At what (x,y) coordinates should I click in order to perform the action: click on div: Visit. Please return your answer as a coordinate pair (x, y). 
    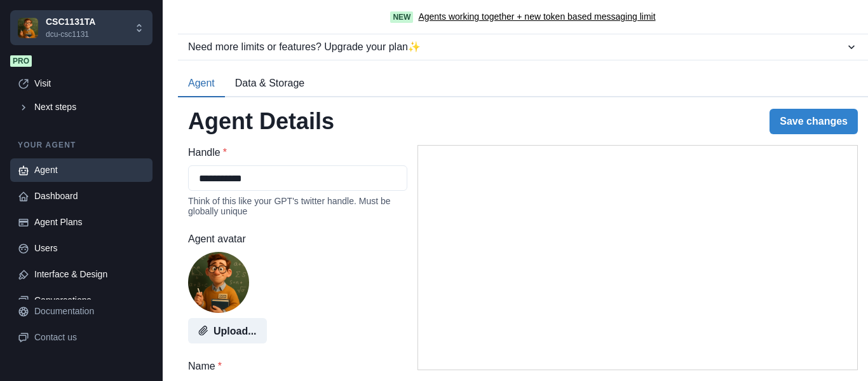
    Looking at the image, I should click on (90, 83).